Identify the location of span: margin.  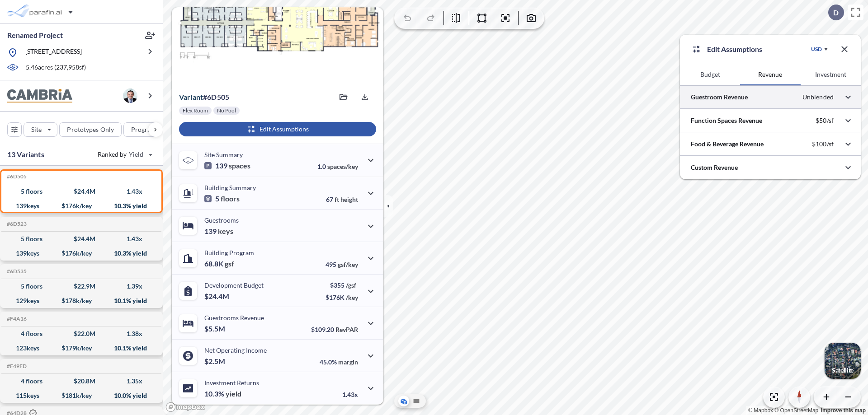
(348, 362).